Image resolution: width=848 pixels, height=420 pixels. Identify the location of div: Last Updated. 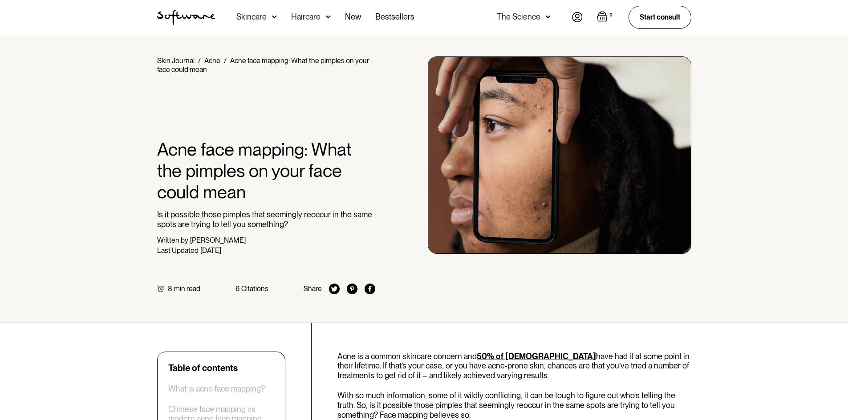
(178, 250).